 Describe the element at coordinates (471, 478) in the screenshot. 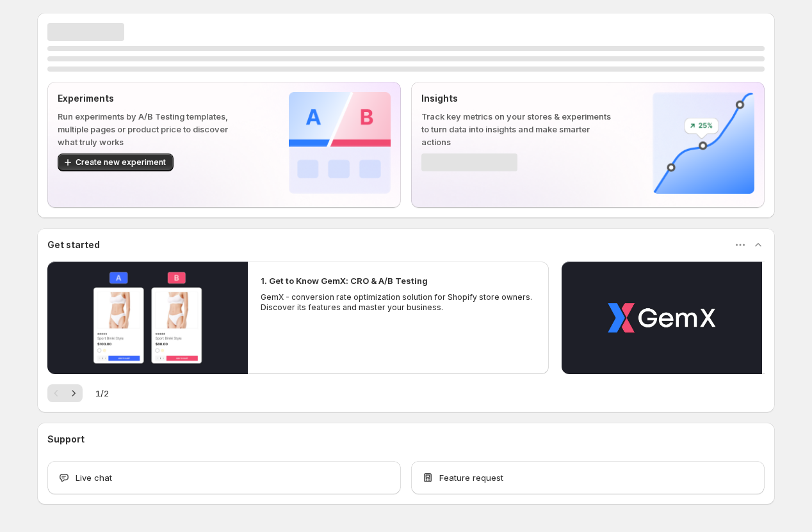

I see `span: Feature request` at that location.